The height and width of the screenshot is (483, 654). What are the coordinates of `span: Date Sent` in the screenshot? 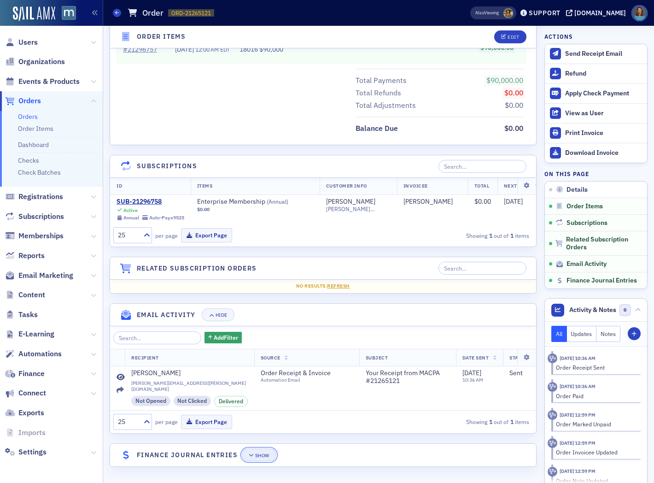 It's located at (476, 358).